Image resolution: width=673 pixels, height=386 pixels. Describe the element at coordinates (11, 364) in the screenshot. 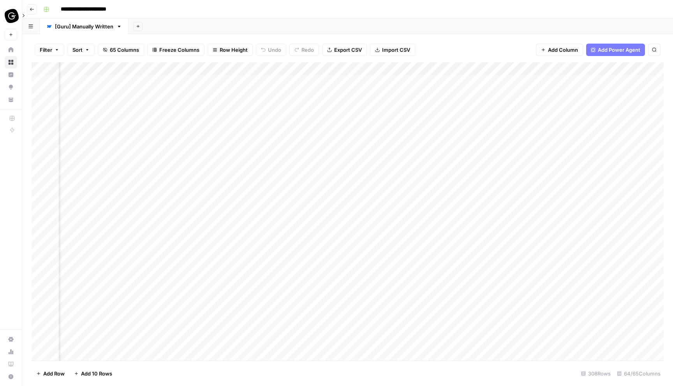

I see `a: Learning Hub` at that location.